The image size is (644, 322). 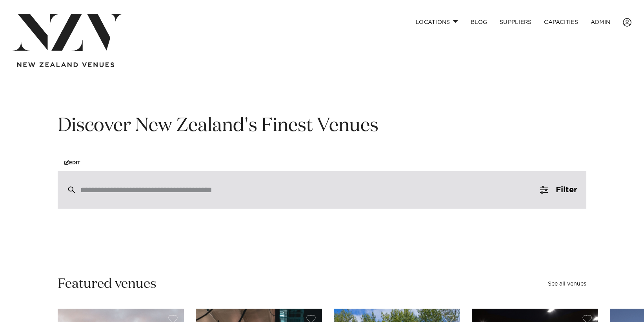 What do you see at coordinates (561, 22) in the screenshot?
I see `a: Capacities` at bounding box center [561, 22].